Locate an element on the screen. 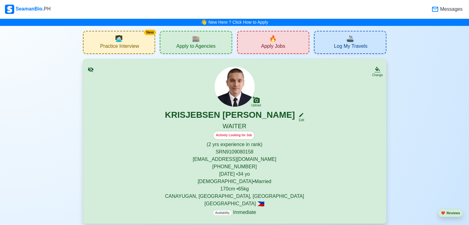 Image resolution: width=469 pixels, height=225 pixels. span: Messages is located at coordinates (450, 9).